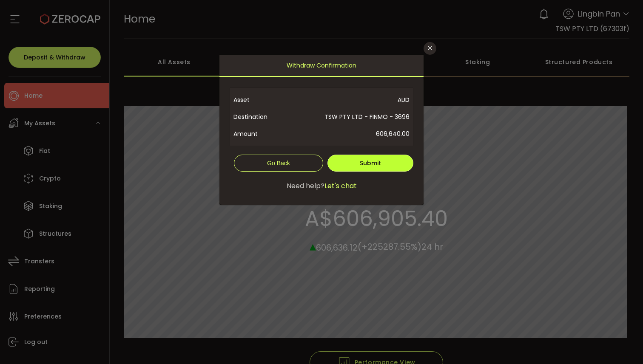 This screenshot has height=364, width=643. I want to click on span: Let's chat, so click(340, 186).